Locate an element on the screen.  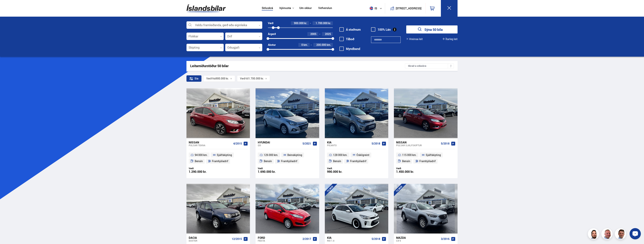
span: Verð til is located at coordinates (244, 78).